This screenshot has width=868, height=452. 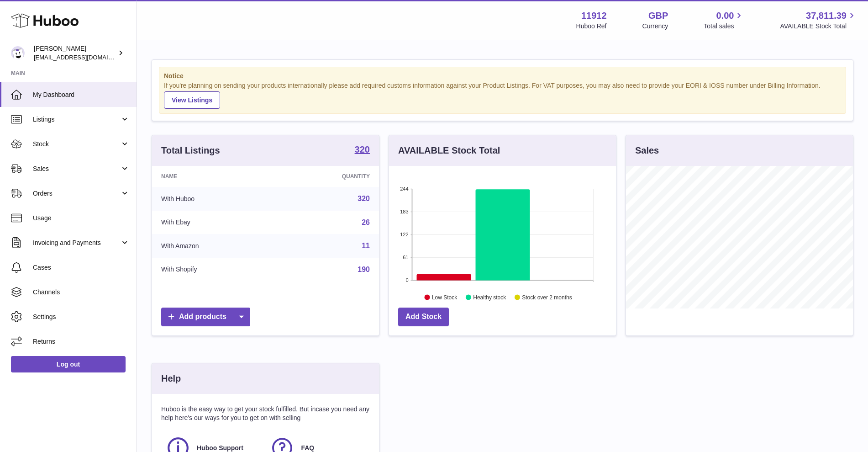 What do you see at coordinates (192, 100) in the screenshot?
I see `a: View Listings` at bounding box center [192, 100].